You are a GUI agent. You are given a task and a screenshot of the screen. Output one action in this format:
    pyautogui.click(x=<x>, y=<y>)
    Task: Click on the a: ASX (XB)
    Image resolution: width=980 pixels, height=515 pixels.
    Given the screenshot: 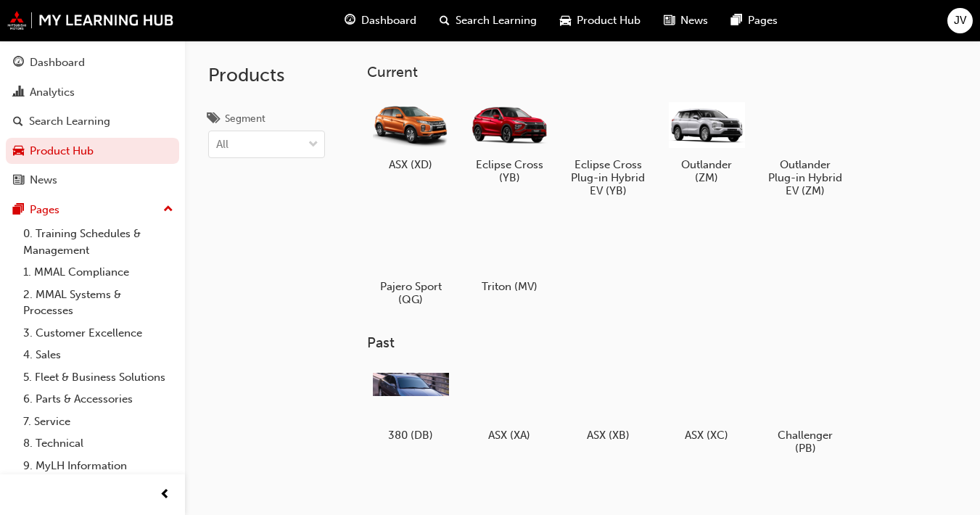 What is the action you would take?
    pyautogui.click(x=608, y=405)
    